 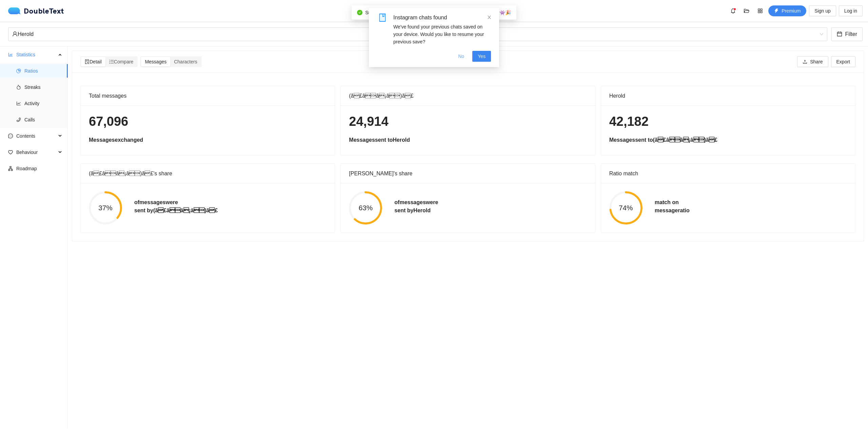 I want to click on span: Detail, so click(x=93, y=62).